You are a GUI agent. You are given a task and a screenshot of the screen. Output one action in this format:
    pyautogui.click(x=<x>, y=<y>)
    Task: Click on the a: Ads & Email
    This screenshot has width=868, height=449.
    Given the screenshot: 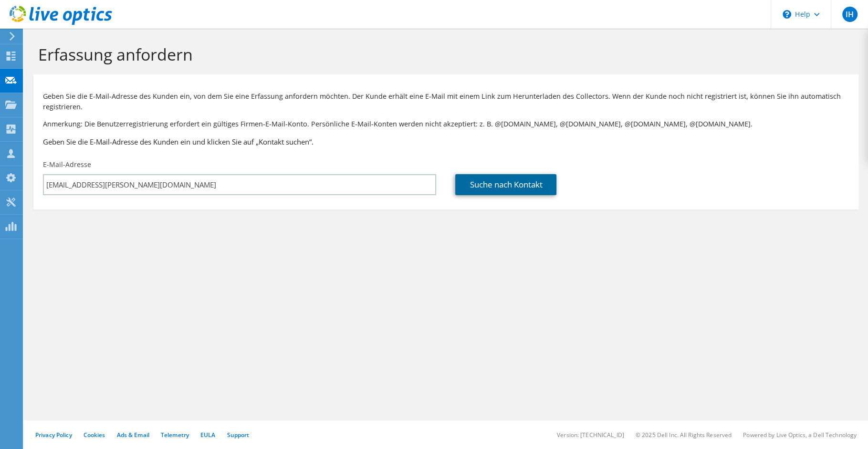 What is the action you would take?
    pyautogui.click(x=133, y=435)
    